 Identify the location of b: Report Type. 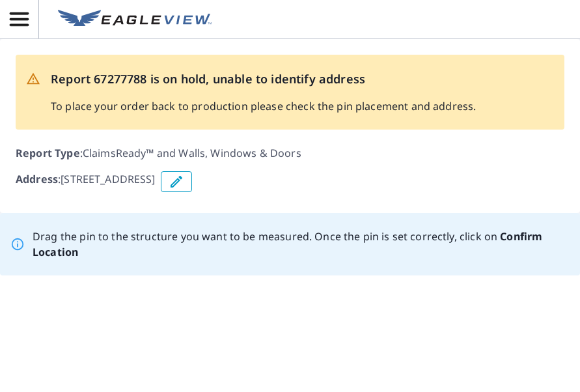
(47, 153).